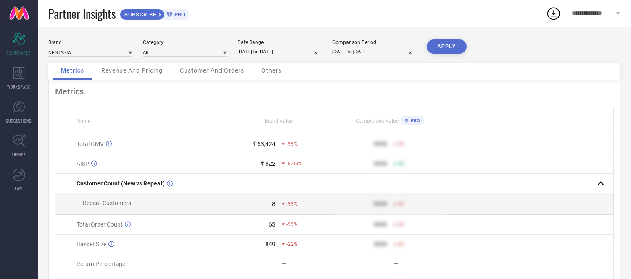 Image resolution: width=631 pixels, height=279 pixels. What do you see at coordinates (553, 13) in the screenshot?
I see `div: Open download list` at bounding box center [553, 13].